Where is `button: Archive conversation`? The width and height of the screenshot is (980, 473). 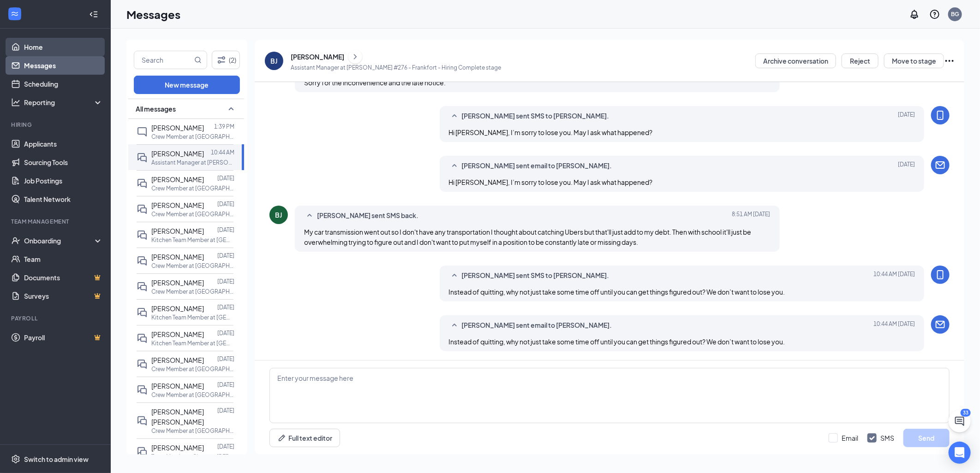
button: Archive conversation is located at coordinates (795, 61).